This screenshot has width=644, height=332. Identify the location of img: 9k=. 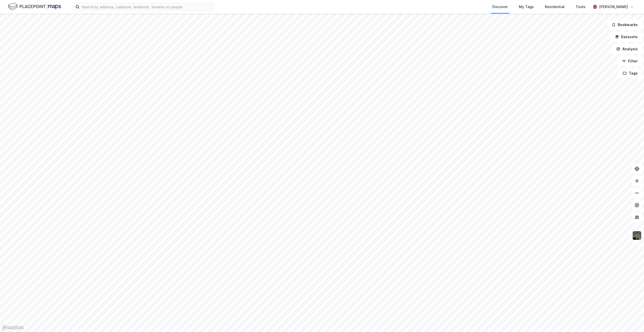
(637, 235).